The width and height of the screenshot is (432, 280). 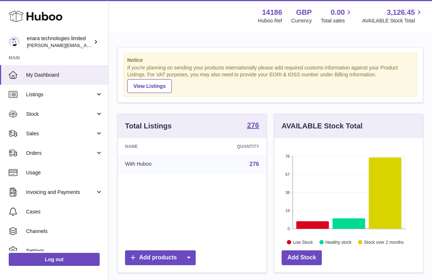 What do you see at coordinates (60, 114) in the screenshot?
I see `span: Stock` at bounding box center [60, 114].